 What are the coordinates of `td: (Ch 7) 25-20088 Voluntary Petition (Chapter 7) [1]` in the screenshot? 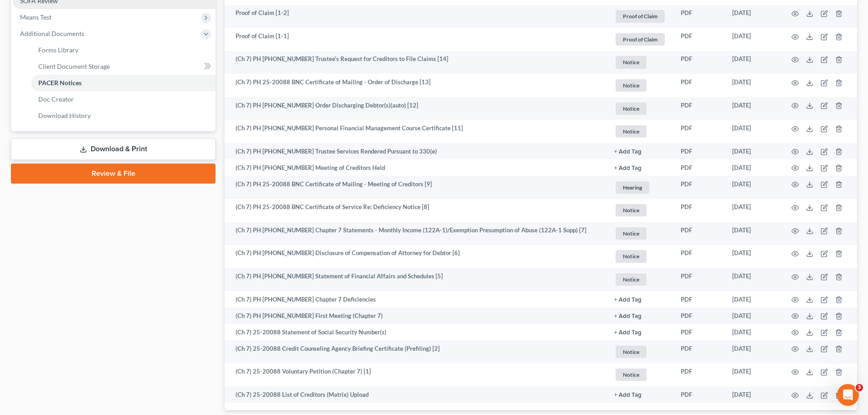 It's located at (416, 375).